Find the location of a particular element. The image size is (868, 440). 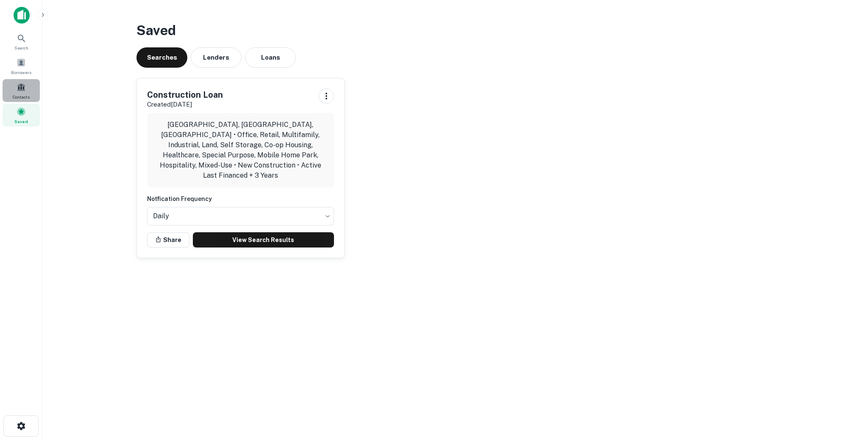

img: capitalize-icon.png is located at coordinates (21, 15).